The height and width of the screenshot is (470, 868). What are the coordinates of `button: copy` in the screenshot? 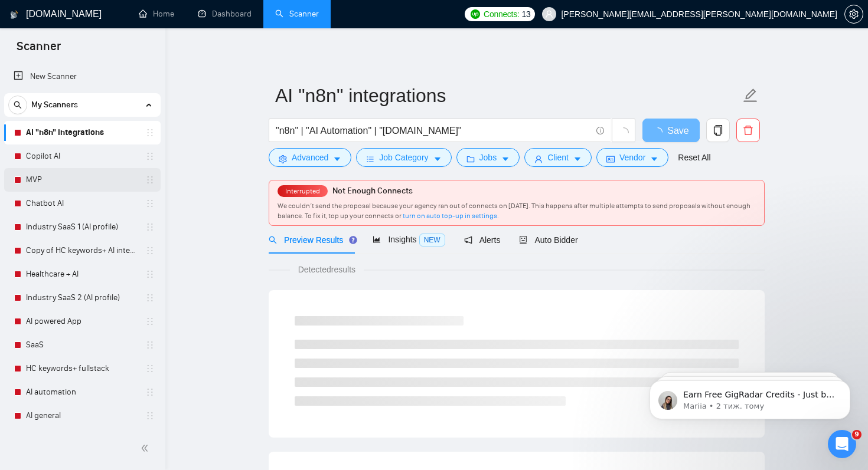 It's located at (718, 130).